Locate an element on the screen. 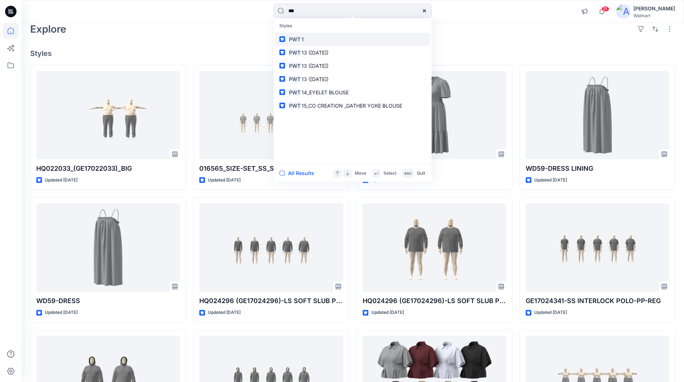 This screenshot has height=382, width=684. a: HQ024296 (GE17024296)-LS SOFT SLUB POCKET CREW-PLUS is located at coordinates (434, 248).